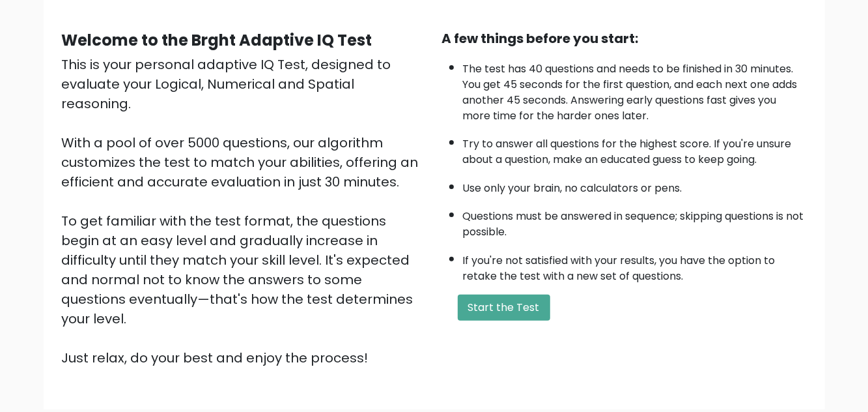  I want to click on li: If you're not satisfied with your results, you have the option to retake the test with a new set ..., so click(635, 265).